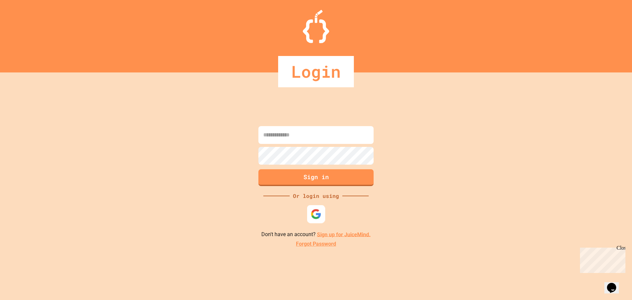 This screenshot has height=300, width=632. Describe the element at coordinates (316, 196) in the screenshot. I see `div: Or login using` at that location.